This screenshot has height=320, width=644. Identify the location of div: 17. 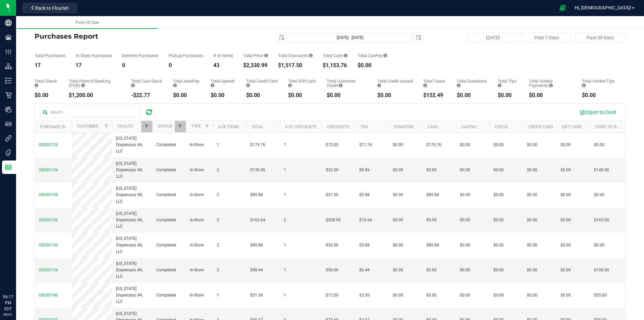
(50, 65).